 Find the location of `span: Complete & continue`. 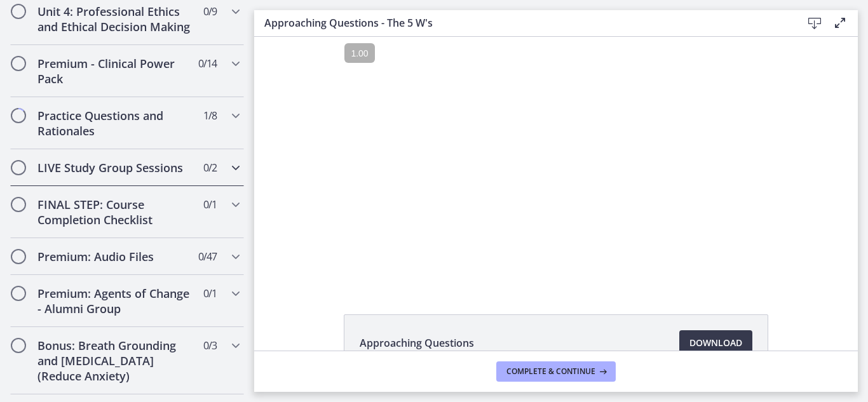

span: Complete & continue is located at coordinates (551, 372).